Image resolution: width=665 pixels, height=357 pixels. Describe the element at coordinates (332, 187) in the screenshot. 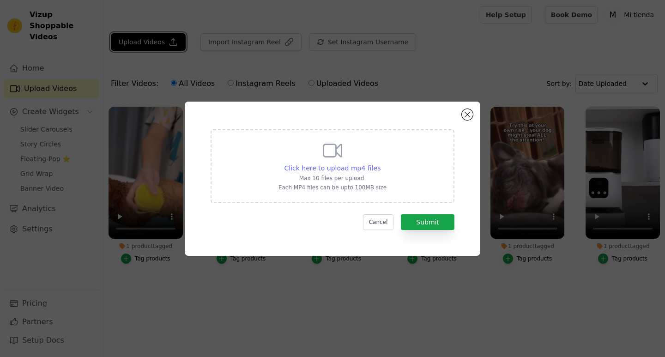

I see `p: Each MP4 files can be upto 100MB size` at that location.